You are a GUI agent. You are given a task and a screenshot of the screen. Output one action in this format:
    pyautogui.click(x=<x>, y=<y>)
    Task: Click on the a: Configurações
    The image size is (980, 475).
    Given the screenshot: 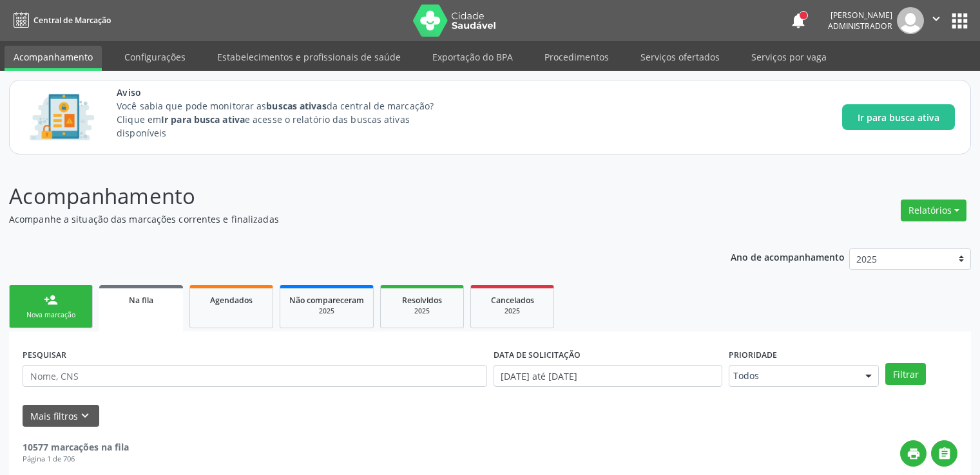 What is the action you would take?
    pyautogui.click(x=155, y=57)
    